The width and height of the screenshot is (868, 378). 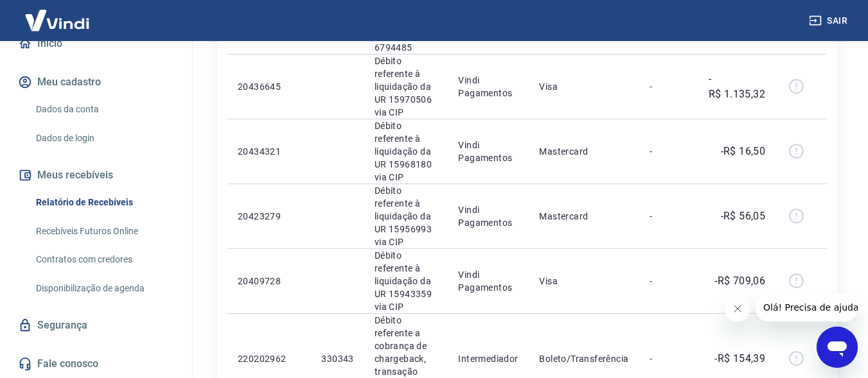 I want to click on button: Meu cadastro, so click(x=96, y=82).